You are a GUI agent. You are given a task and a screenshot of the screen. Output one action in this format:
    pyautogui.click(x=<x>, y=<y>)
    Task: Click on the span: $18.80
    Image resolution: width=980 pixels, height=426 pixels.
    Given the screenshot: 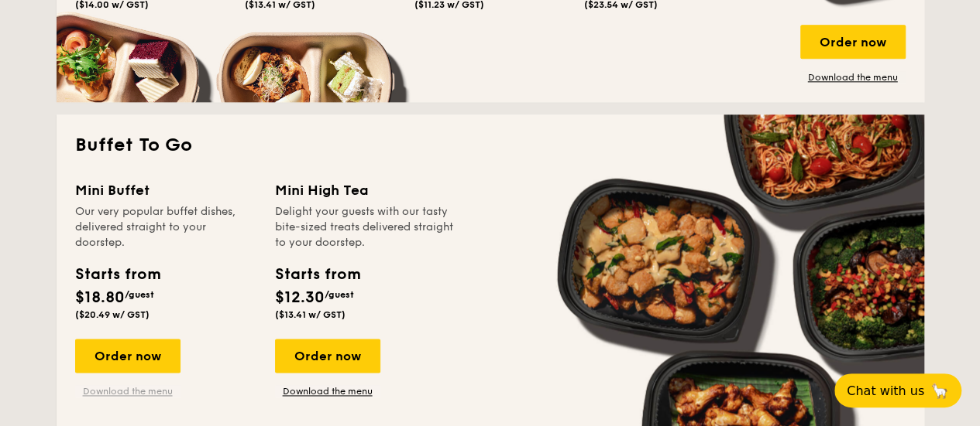 What is the action you would take?
    pyautogui.click(x=100, y=298)
    